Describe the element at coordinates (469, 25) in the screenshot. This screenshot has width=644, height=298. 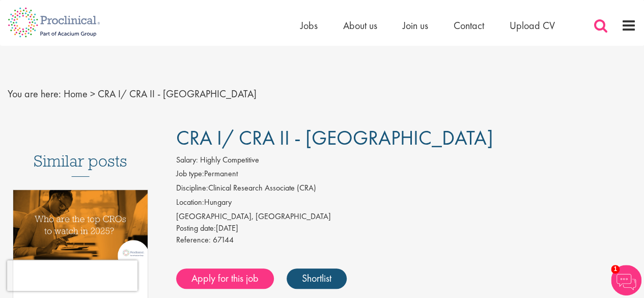
I see `a: Contact` at that location.